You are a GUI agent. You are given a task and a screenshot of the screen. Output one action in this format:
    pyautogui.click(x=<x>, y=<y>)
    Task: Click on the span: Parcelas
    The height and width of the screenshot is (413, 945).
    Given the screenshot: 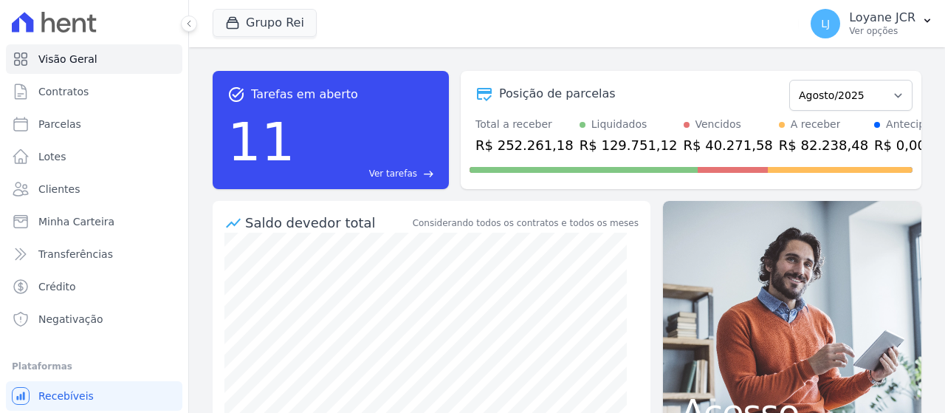 What is the action you would take?
    pyautogui.click(x=60, y=124)
    